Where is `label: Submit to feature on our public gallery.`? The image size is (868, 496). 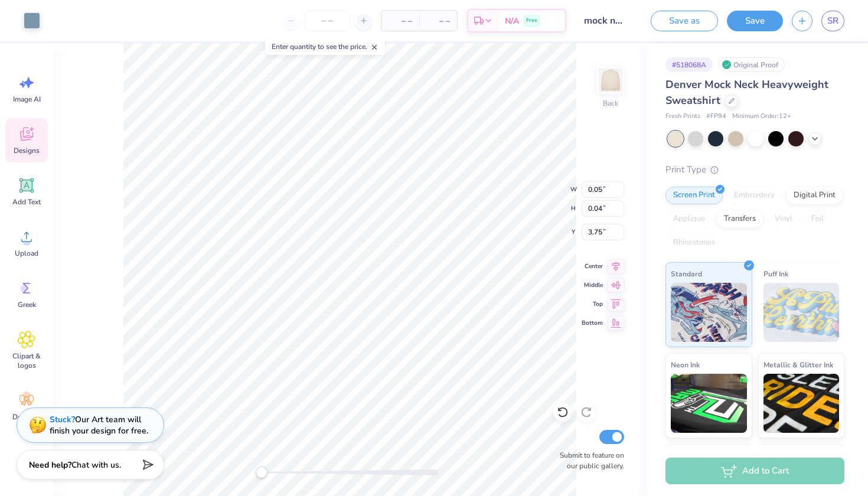 label: Submit to feature on our public gallery. is located at coordinates (589, 460).